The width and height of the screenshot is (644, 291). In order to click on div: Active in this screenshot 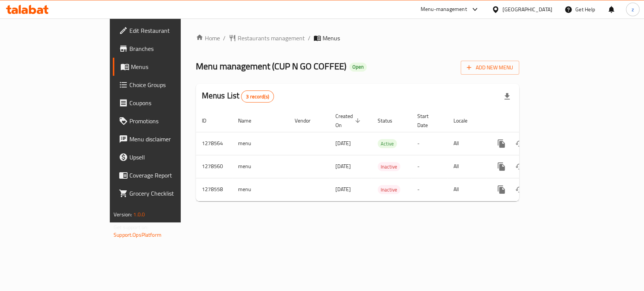, I will do `click(387, 144)`.